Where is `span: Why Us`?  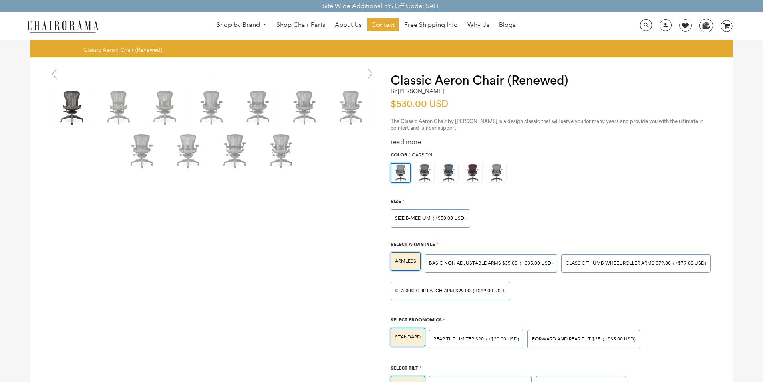 span: Why Us is located at coordinates (478, 25).